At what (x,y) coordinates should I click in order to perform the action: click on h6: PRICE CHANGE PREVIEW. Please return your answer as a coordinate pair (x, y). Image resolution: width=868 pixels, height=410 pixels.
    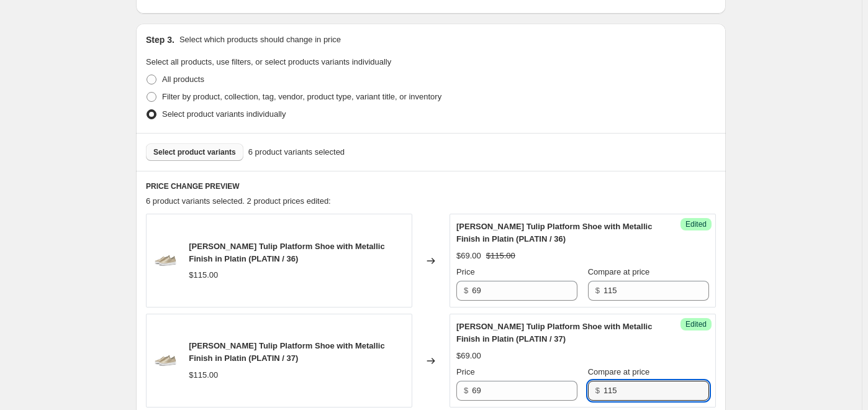
    Looking at the image, I should click on (431, 186).